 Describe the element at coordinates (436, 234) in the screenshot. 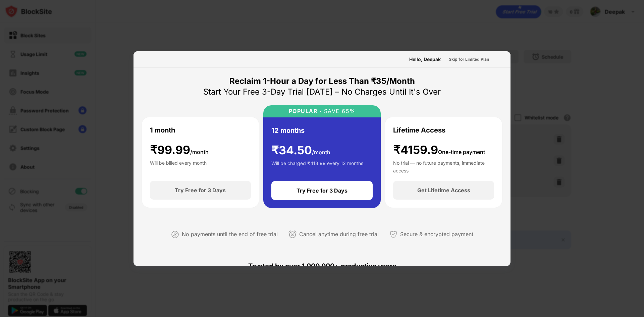

I see `div: Secure & encrypted payment` at that location.